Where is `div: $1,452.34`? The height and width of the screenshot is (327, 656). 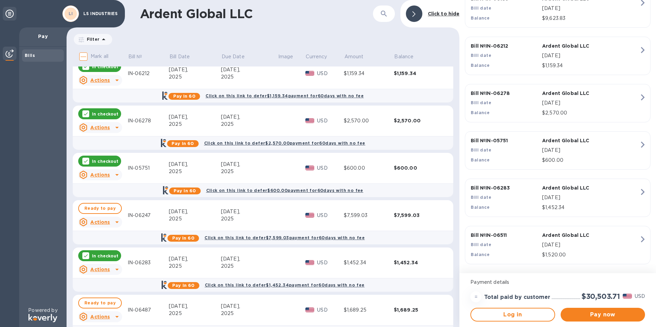 div: $1,452.34 is located at coordinates (419, 263).